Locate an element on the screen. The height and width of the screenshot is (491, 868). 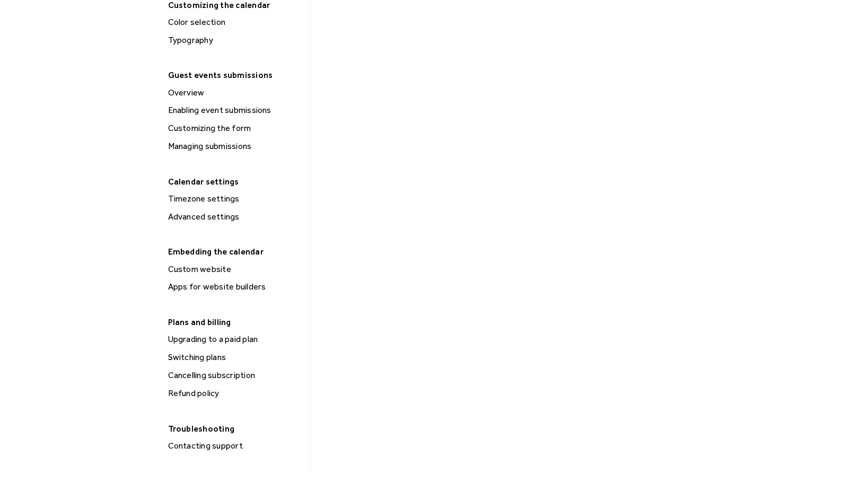
a: Advanced settings is located at coordinates (234, 217).